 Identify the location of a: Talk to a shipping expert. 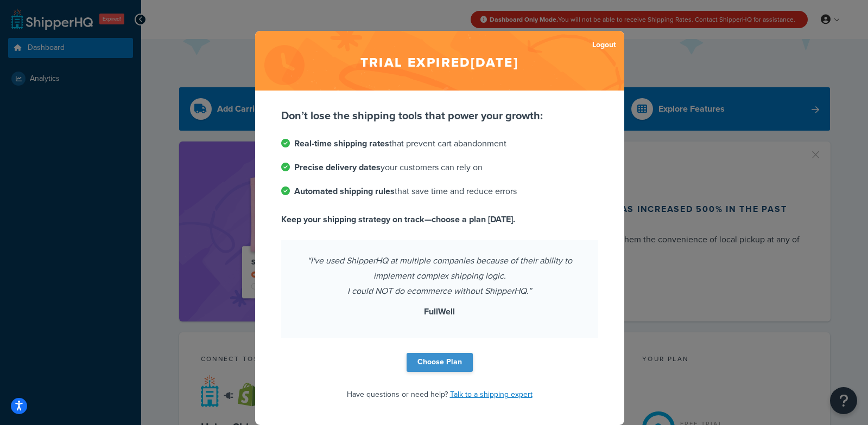
(491, 394).